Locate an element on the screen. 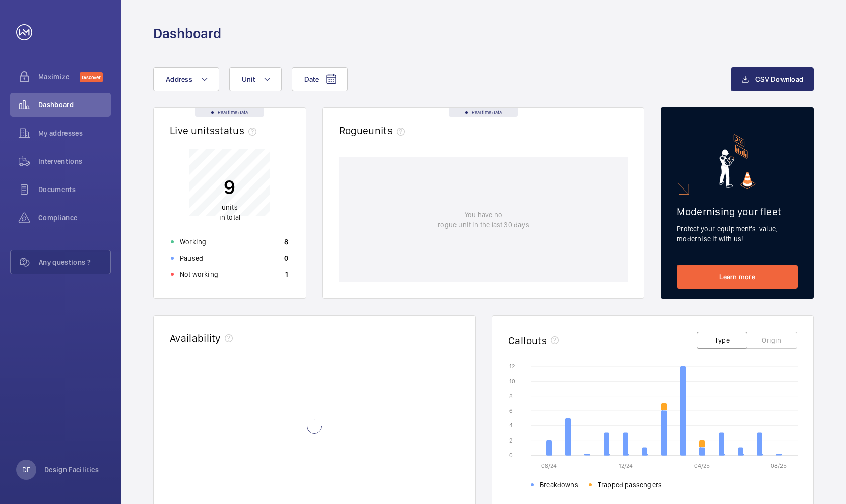  text: 2 is located at coordinates (511, 440).